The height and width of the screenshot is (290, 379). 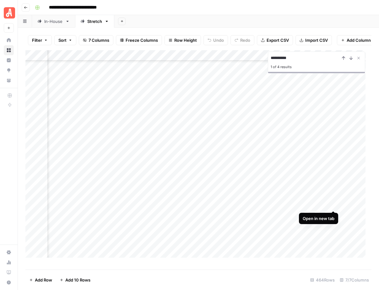 I want to click on img: Angi Logo, so click(x=9, y=13).